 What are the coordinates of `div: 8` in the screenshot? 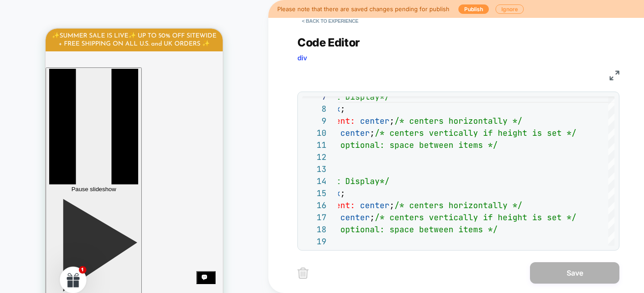 It's located at (314, 109).